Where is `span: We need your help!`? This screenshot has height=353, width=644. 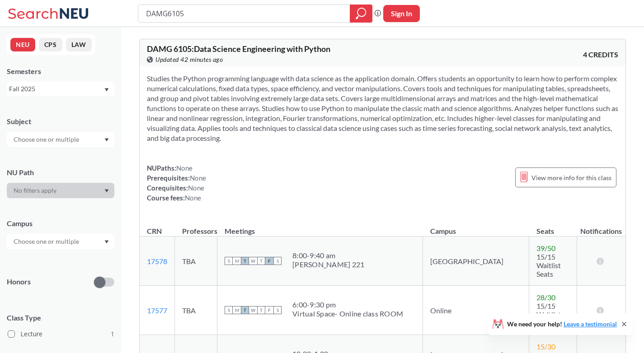 span: We need your help! is located at coordinates (561, 325).